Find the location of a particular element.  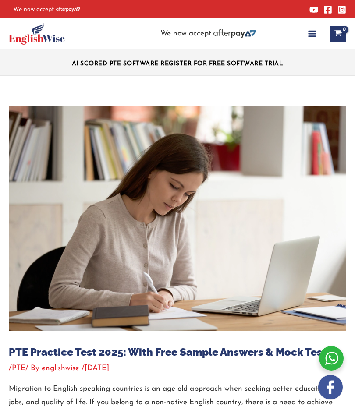

span: englishwise is located at coordinates (60, 368).